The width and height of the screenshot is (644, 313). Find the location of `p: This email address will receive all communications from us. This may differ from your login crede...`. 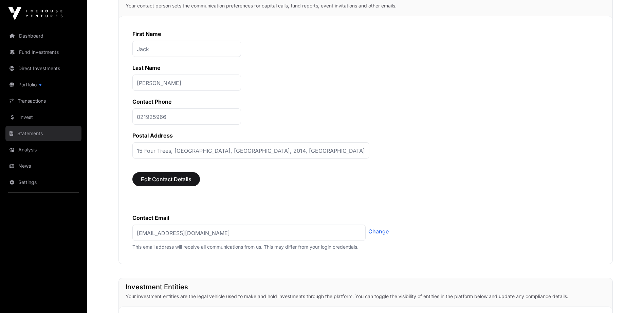

p: This email address will receive all communications from us. This may differ from your login crede... is located at coordinates (366, 247).